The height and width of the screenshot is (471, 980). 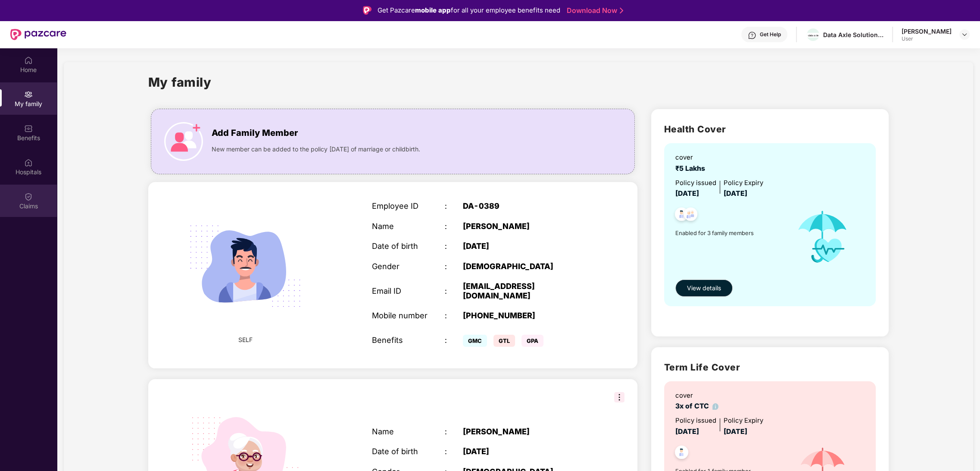 What do you see at coordinates (704, 288) in the screenshot?
I see `button: View details` at bounding box center [704, 288].